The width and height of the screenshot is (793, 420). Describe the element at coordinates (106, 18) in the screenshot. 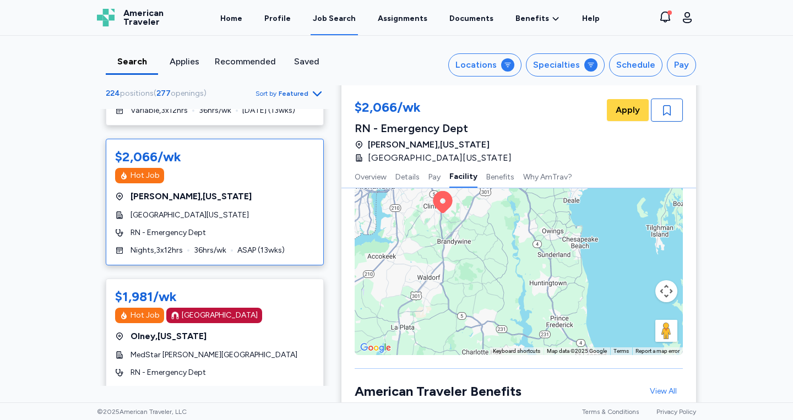

I see `img: Logo` at that location.